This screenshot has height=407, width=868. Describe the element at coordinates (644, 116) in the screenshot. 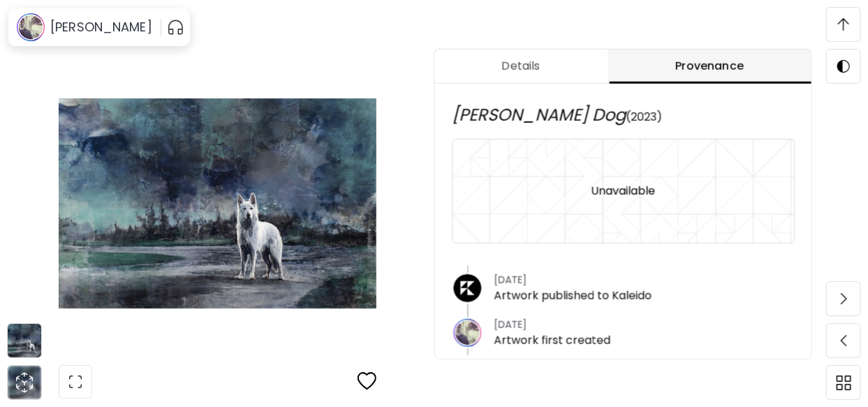

I see `span: (2023)` at that location.